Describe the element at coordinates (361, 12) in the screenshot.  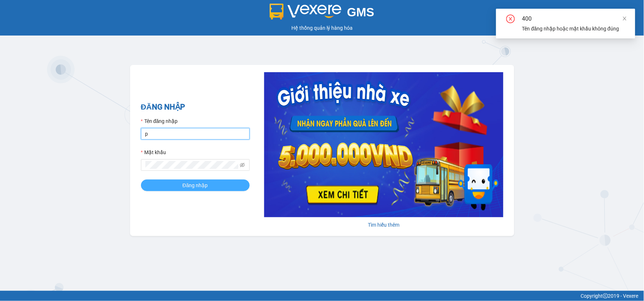
I see `span: GMS` at that location.